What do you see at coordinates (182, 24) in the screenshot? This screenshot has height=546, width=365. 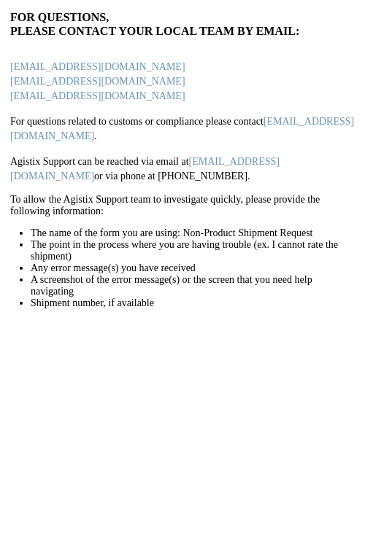 I see `h3: For questions,` at bounding box center [182, 24].